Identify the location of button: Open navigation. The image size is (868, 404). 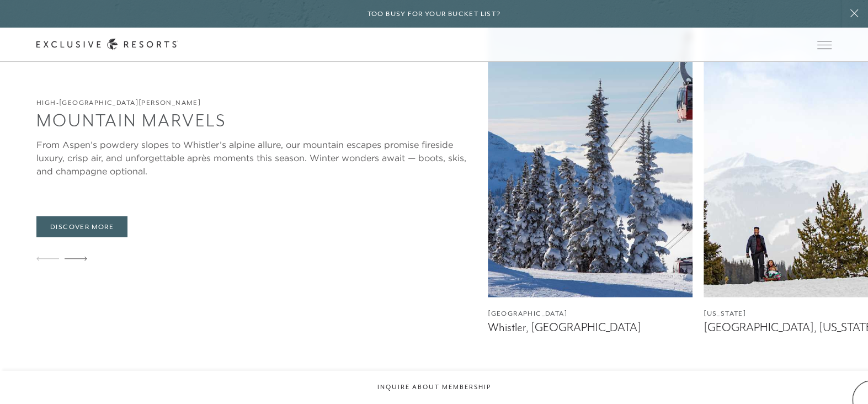
(825, 45).